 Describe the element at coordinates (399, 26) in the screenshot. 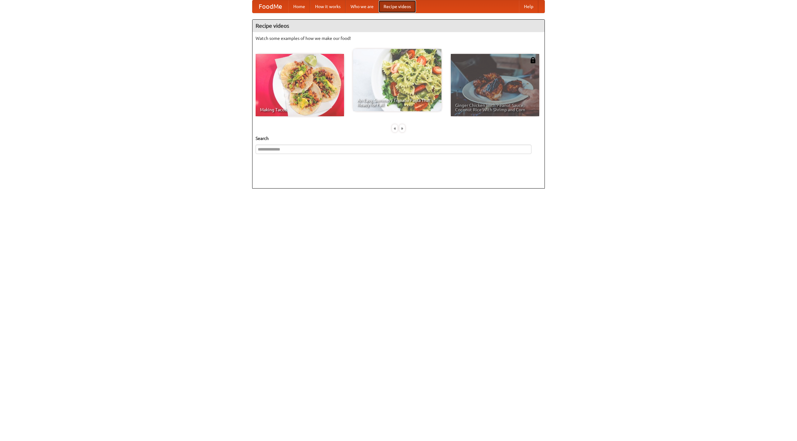

I see `h4: Recipe videos` at that location.